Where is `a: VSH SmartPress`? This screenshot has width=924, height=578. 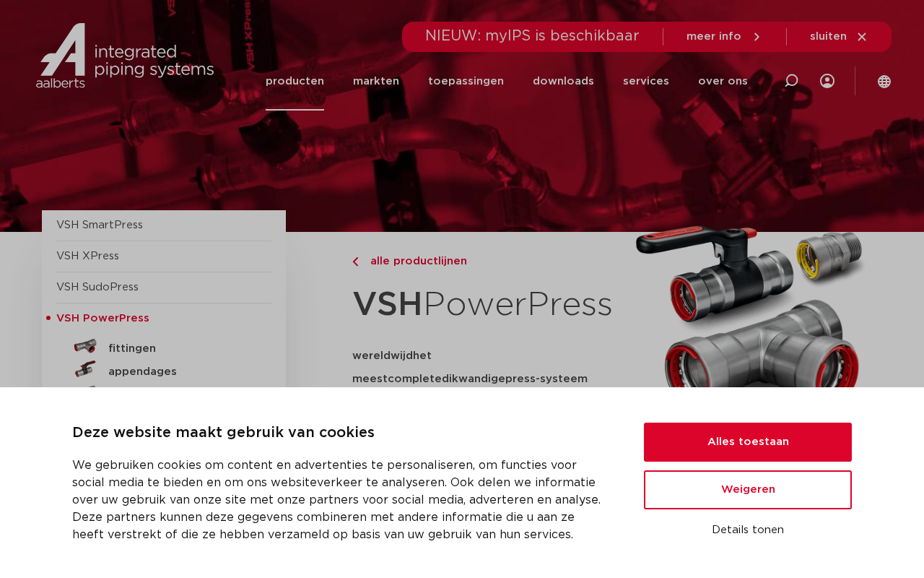
a: VSH SmartPress is located at coordinates (100, 225).